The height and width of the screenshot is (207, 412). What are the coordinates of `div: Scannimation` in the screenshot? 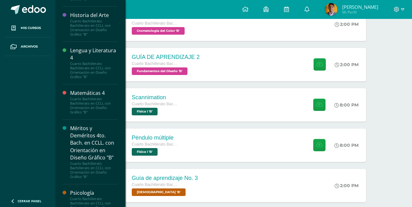 It's located at (156, 97).